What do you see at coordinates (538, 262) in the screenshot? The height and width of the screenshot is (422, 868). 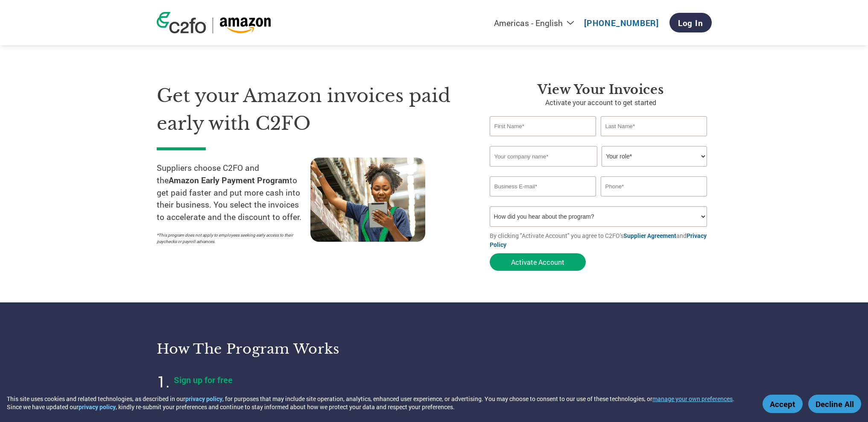 I see `button: Activate Account` at bounding box center [538, 262].